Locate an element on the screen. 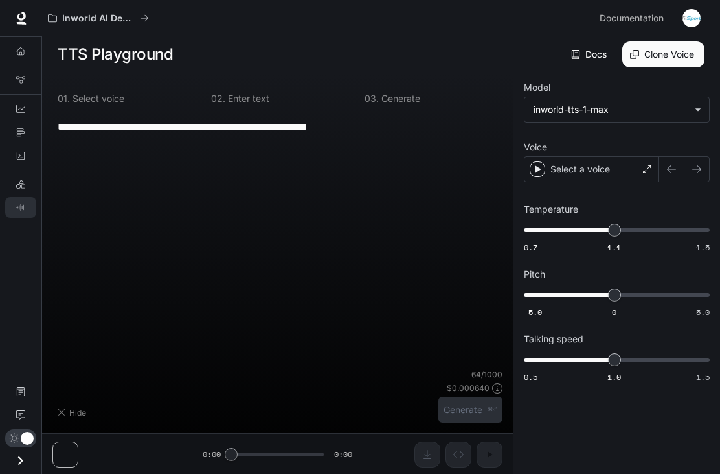  p: Generate is located at coordinates (400, 98).